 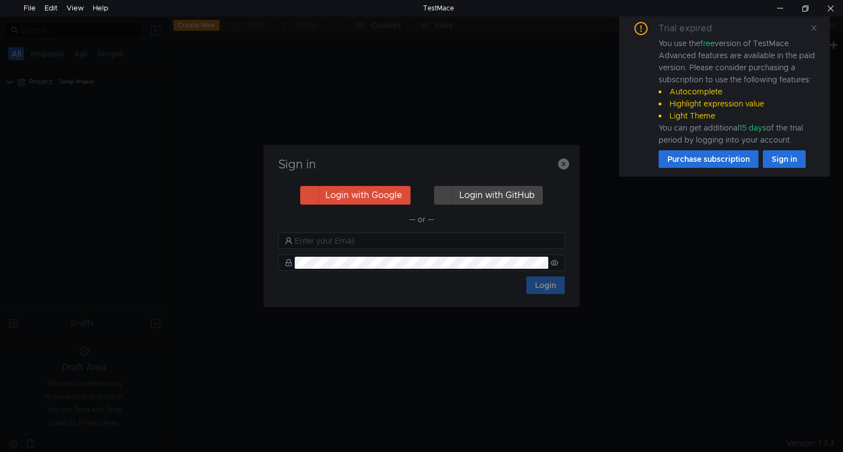 What do you see at coordinates (737, 92) in the screenshot?
I see `div: You use the version of TestMace. Advanced features are available in the paid version. Please cons...` at bounding box center [737, 92].